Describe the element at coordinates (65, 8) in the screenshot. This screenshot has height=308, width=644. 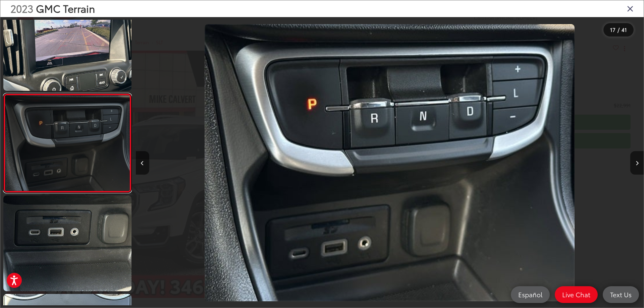
I see `span: GMC Terrain` at that location.